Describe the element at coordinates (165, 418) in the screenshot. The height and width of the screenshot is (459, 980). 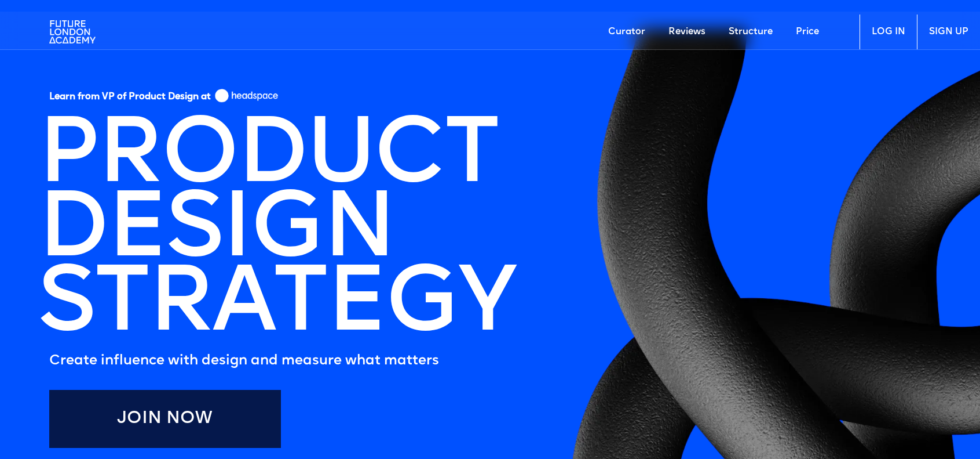
I see `a: Join Now` at that location.